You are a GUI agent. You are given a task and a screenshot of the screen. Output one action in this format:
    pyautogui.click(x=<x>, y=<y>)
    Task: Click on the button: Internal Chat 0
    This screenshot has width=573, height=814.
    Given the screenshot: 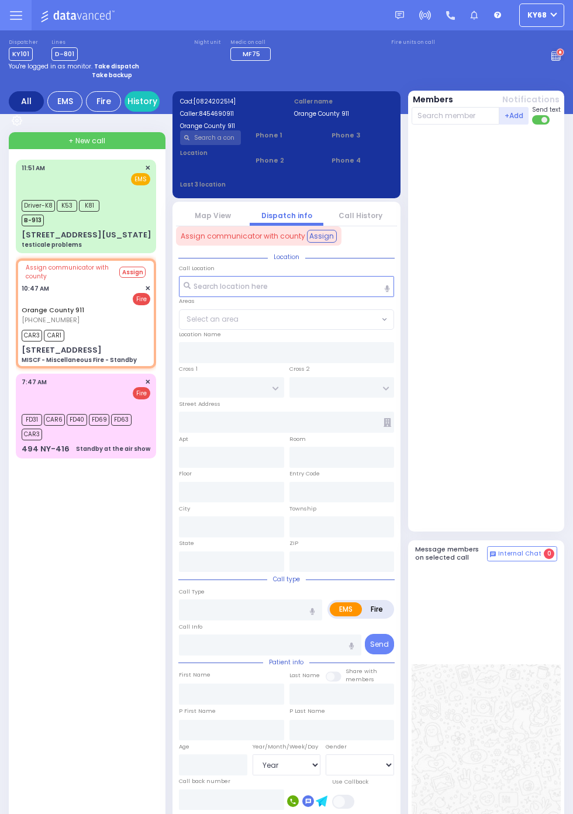 What is the action you would take?
    pyautogui.click(x=522, y=554)
    